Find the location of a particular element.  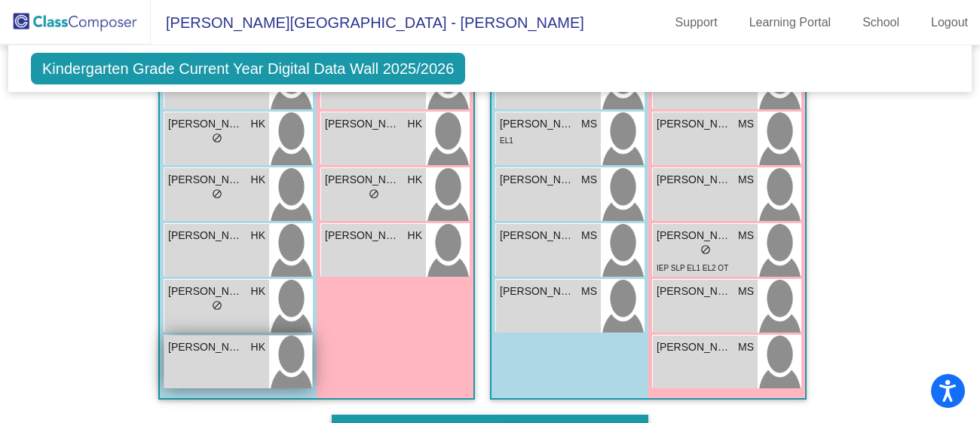

a: Logout is located at coordinates (948, 22).